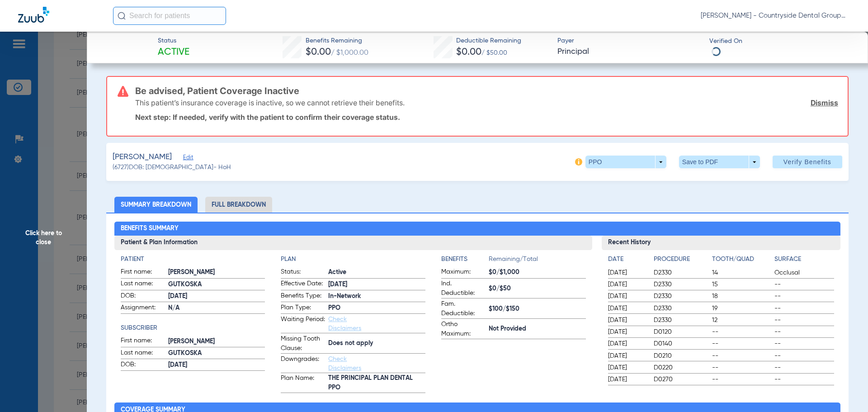 The image size is (868, 412). What do you see at coordinates (742, 296) in the screenshot?
I see `span: 18` at bounding box center [742, 296].